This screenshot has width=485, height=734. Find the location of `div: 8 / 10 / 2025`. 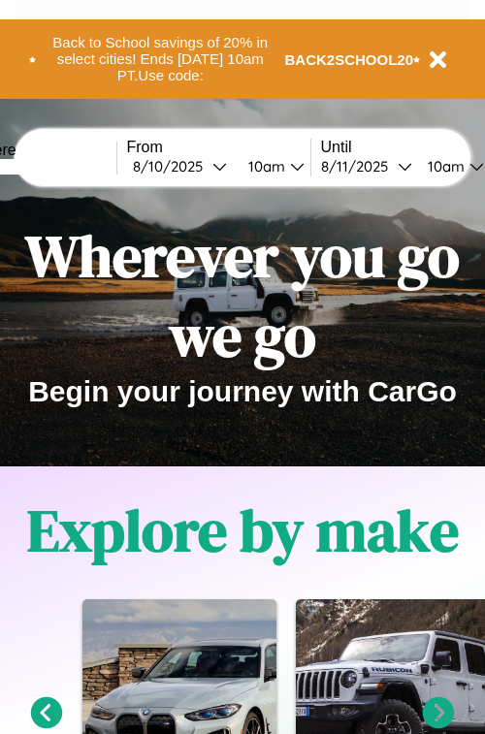

div: 8 / 10 / 2025 is located at coordinates (173, 166).